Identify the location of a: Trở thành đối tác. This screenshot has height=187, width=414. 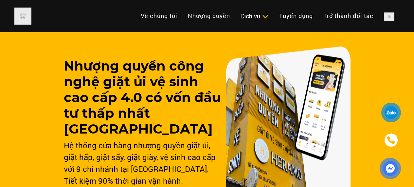
(349, 16).